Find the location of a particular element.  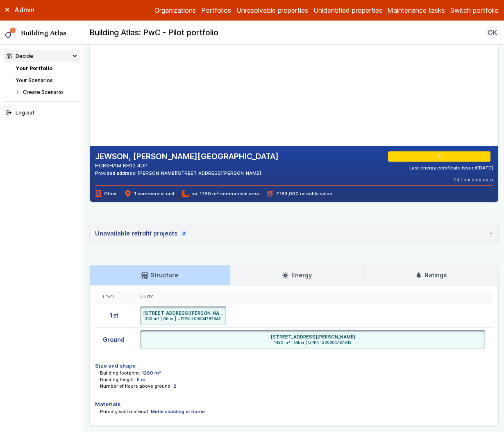

a: Unresolvable properties is located at coordinates (272, 10).